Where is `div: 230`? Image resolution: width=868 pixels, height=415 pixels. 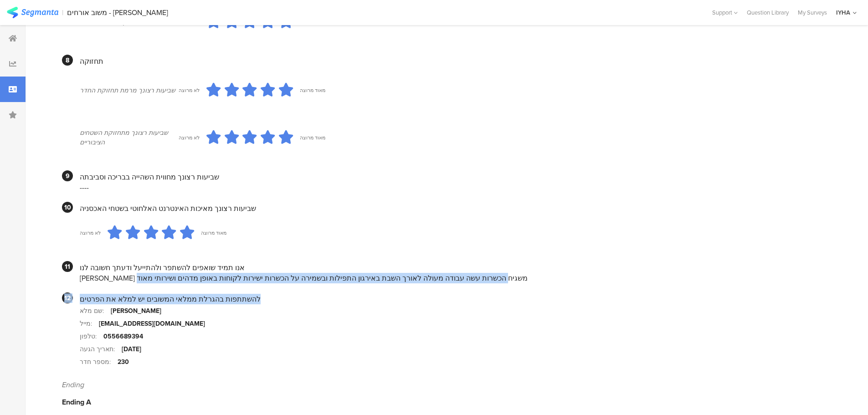 div: 230 is located at coordinates (123, 361).